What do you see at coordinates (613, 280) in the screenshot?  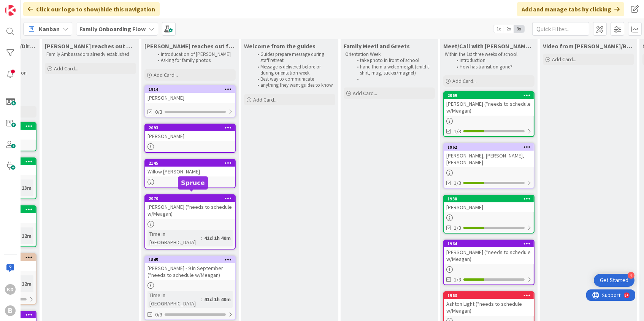 I see `div: Open Get Started checklist, remaining modules: 4` at bounding box center [613, 280].